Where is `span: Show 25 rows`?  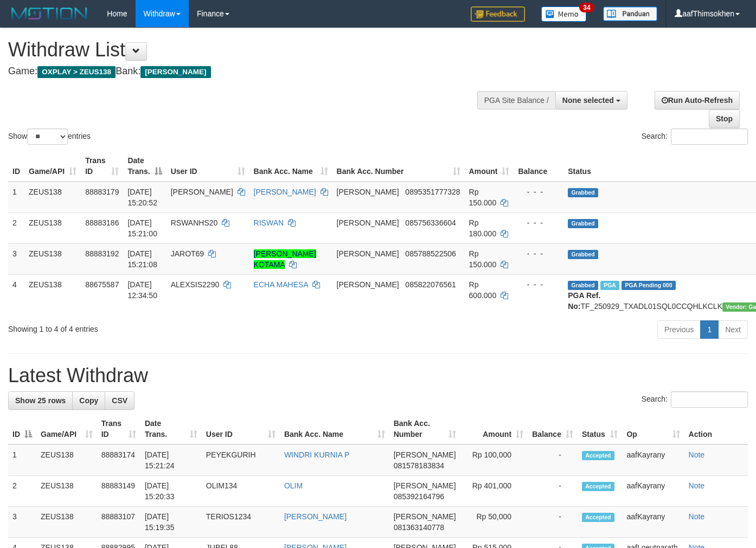
span: Show 25 rows is located at coordinates (40, 401).